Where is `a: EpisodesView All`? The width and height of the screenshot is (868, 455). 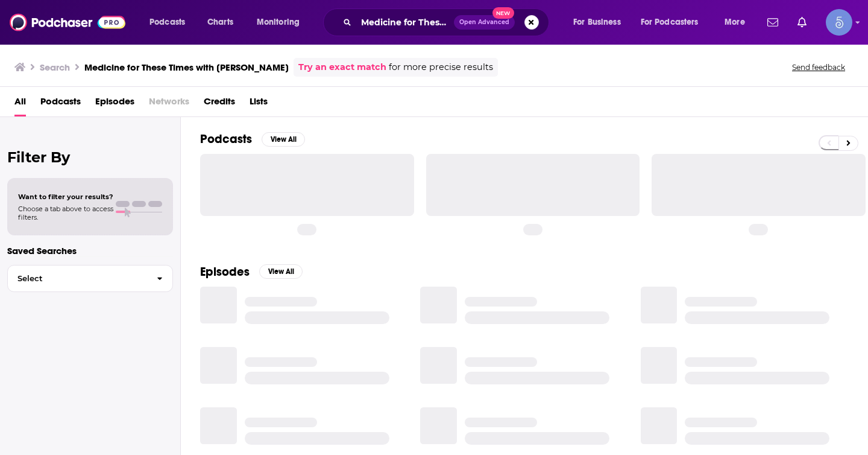 a: EpisodesView All is located at coordinates (252, 271).